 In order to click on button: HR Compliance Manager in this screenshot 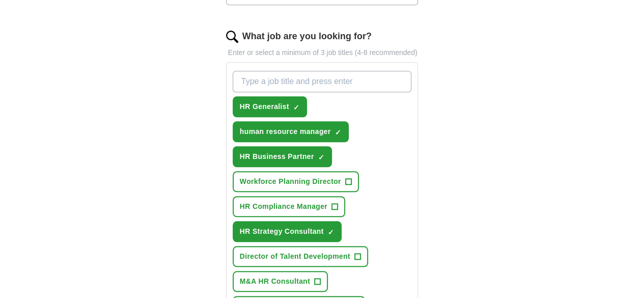, I will do `click(288, 206)`.